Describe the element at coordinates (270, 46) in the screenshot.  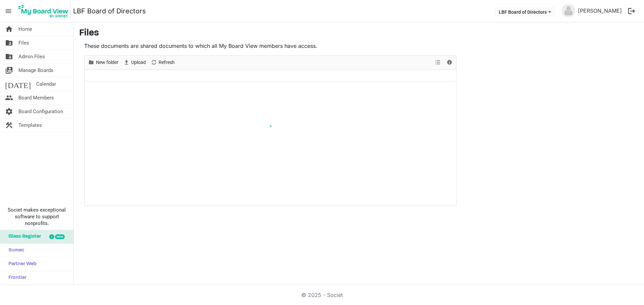
I see `p: These documents are shared documents to which all My Board View members have access.` at that location.